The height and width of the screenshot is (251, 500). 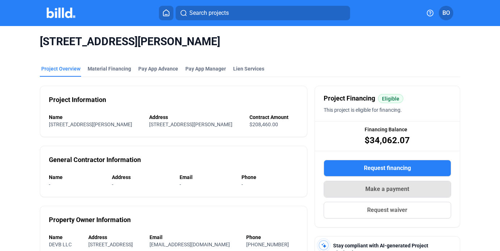 What do you see at coordinates (386, 130) in the screenshot?
I see `span: Financing Balance` at bounding box center [386, 130].